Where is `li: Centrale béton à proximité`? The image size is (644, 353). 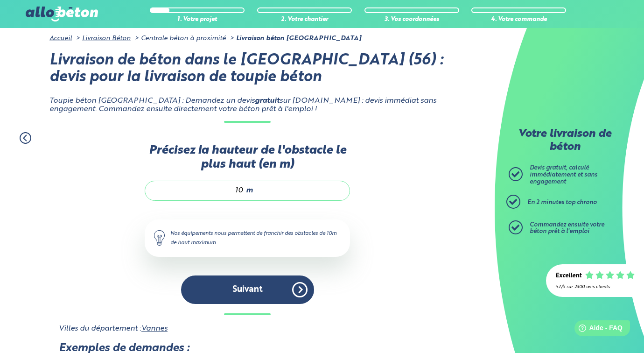
li: Centrale béton à proximité is located at coordinates (179, 39).